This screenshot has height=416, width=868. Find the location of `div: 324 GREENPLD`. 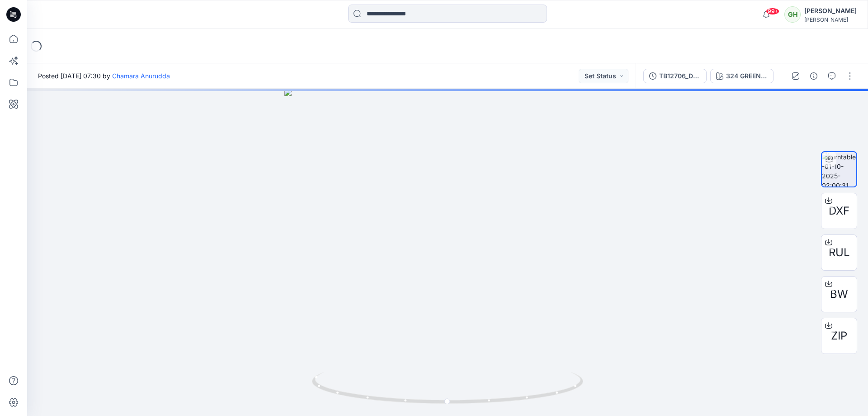

div: 324 GREENPLD is located at coordinates (747, 76).